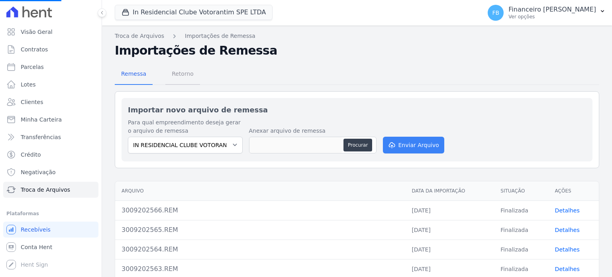 This screenshot has width=612, height=277. I want to click on nav: Breadcrumb, so click(357, 36).